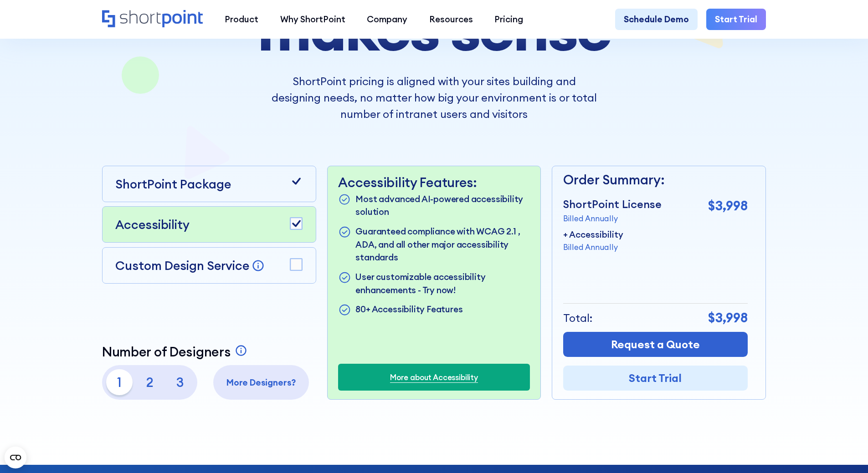 The width and height of the screenshot is (868, 473). Describe the element at coordinates (845, 451) in the screenshot. I see `div: Chat Widget` at that location.